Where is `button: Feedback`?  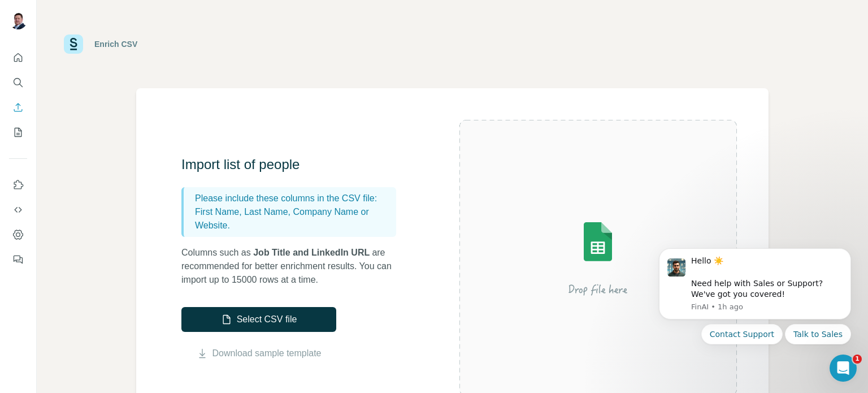
button: Feedback is located at coordinates (18, 259).